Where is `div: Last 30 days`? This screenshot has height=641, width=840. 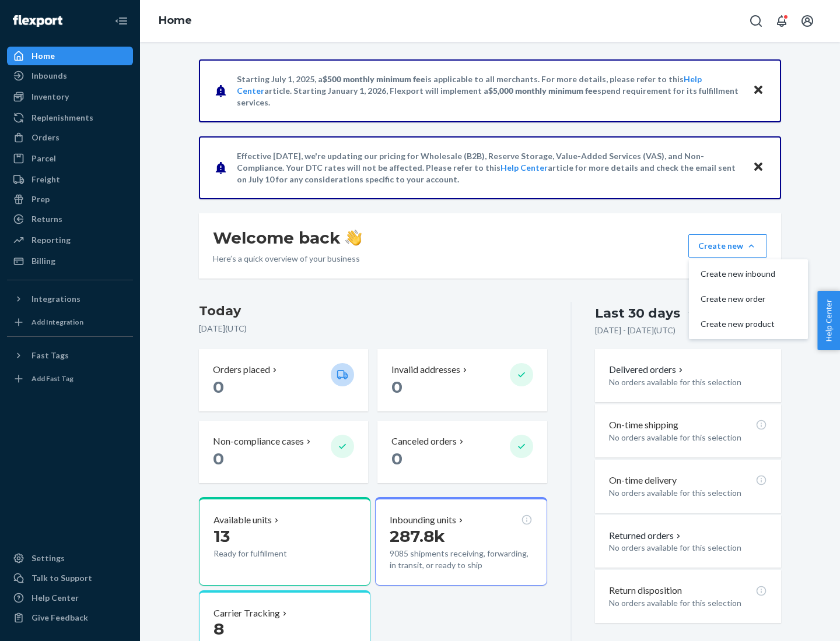 div: Last 30 days is located at coordinates (637, 313).